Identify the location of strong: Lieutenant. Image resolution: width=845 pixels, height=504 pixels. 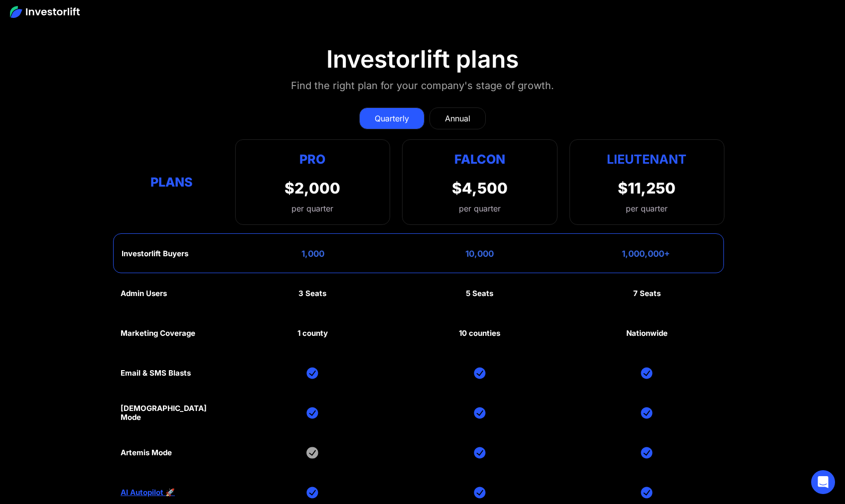
(647, 159).